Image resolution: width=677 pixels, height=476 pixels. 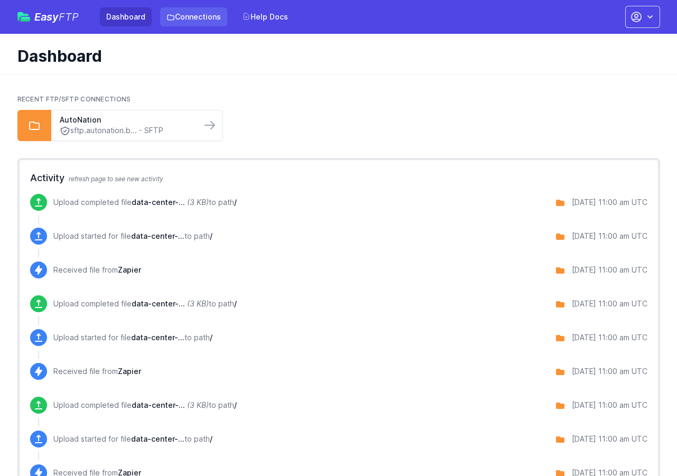 I want to click on a: Connections, so click(x=193, y=17).